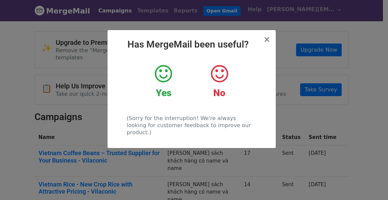 The height and width of the screenshot is (200, 388). Describe the element at coordinates (192, 45) in the screenshot. I see `h2: Has MergeMail been useful?` at that location.